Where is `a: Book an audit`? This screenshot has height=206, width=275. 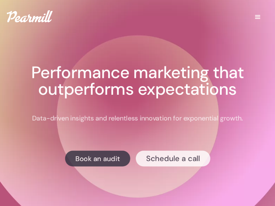 a: Book an audit is located at coordinates (98, 159).